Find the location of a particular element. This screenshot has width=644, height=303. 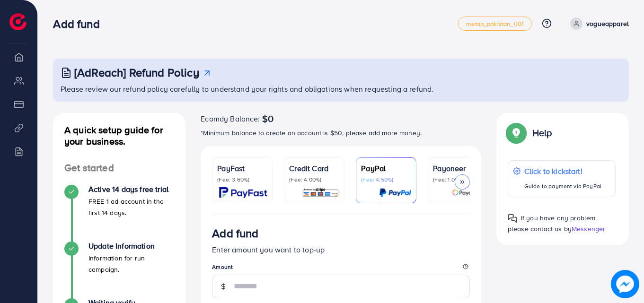

h4: Update Information is located at coordinates (131, 246).